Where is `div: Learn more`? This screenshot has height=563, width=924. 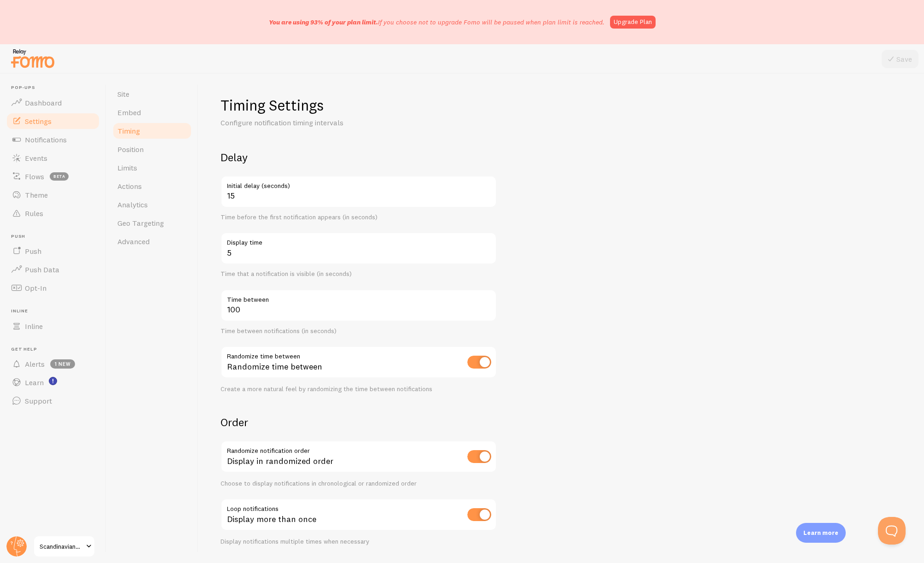 div: Learn more is located at coordinates (821, 532).